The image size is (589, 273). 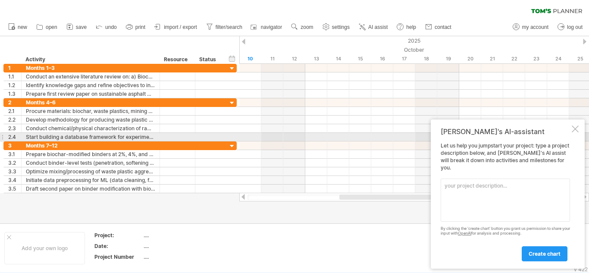 I want to click on div: Start building a database framework for experimental and supplementary datasets (literature-based..., so click(x=91, y=137).